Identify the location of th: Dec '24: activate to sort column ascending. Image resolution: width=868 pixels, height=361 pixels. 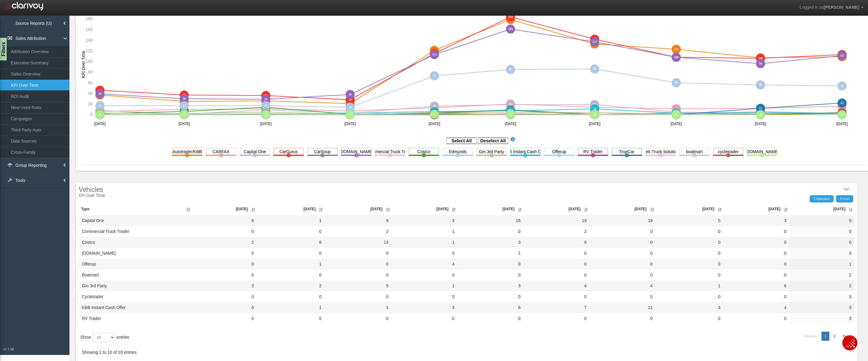
(358, 209).